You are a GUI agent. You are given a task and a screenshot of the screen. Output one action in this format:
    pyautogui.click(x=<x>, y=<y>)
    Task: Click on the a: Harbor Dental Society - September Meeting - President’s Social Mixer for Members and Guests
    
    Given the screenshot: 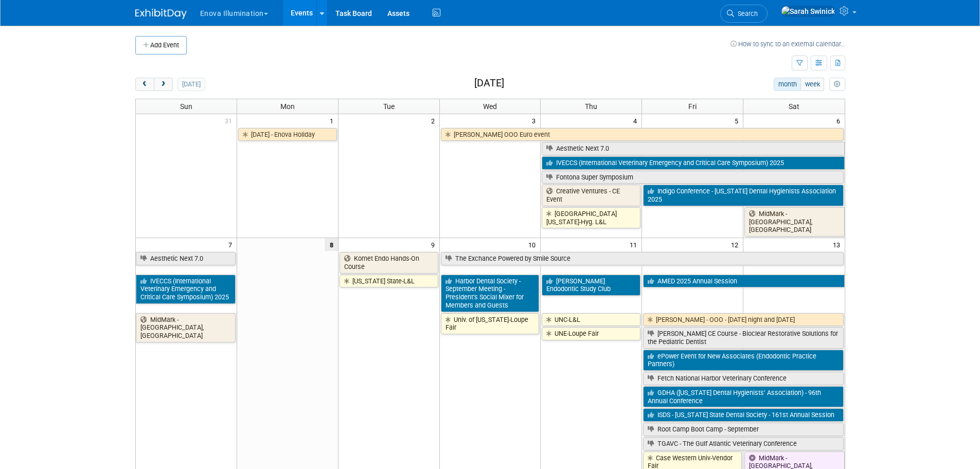 What is the action you would take?
    pyautogui.click(x=490, y=293)
    